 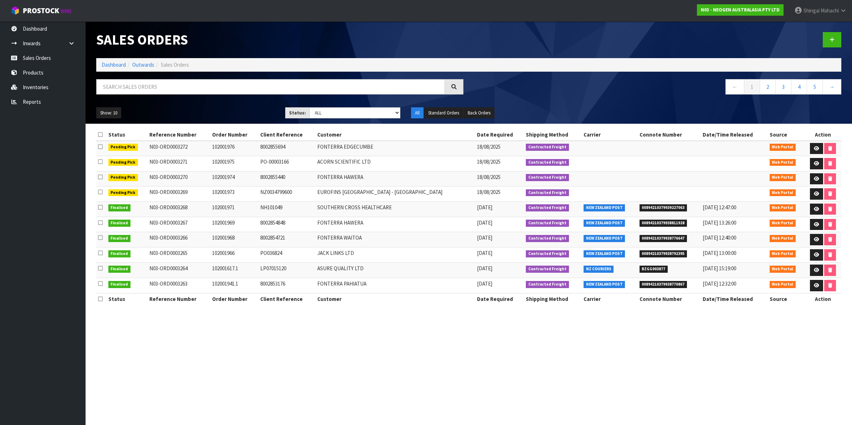 I want to click on span: Mahachi, so click(x=830, y=10).